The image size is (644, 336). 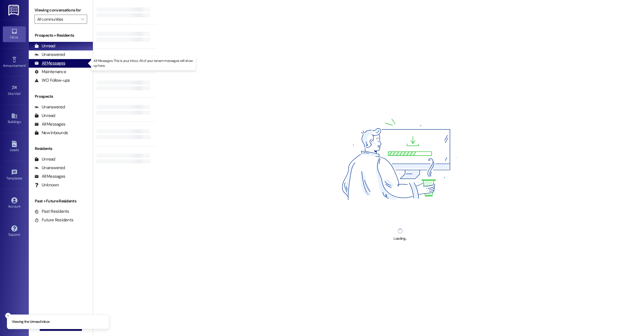 What do you see at coordinates (47, 185) in the screenshot?
I see `div: Unknown` at bounding box center [47, 185].